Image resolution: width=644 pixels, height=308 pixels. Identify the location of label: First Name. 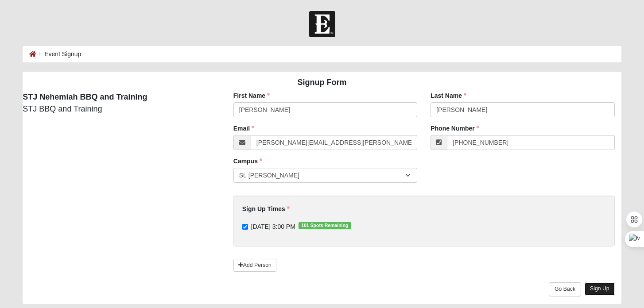
(252, 96).